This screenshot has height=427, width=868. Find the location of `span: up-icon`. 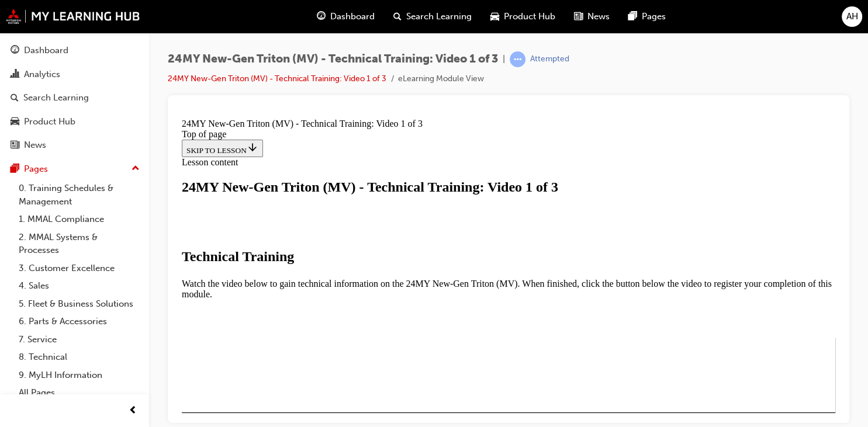

span: up-icon is located at coordinates (135, 169).